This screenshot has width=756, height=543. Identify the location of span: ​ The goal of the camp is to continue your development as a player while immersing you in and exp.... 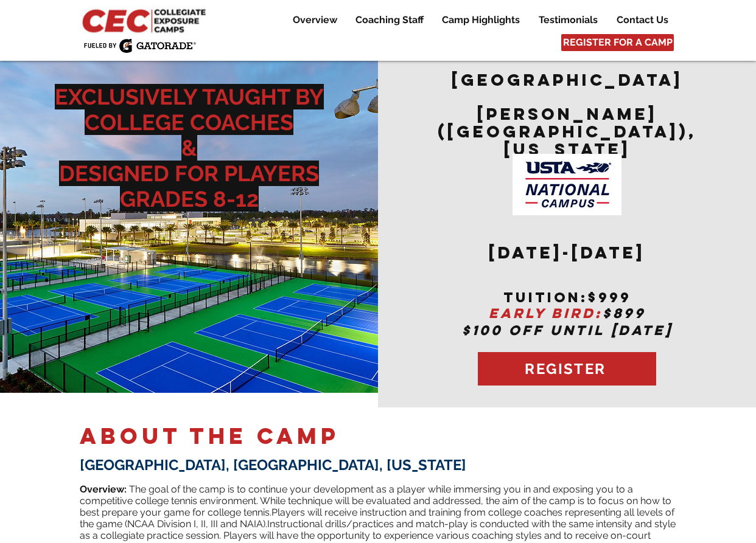
(376, 501).